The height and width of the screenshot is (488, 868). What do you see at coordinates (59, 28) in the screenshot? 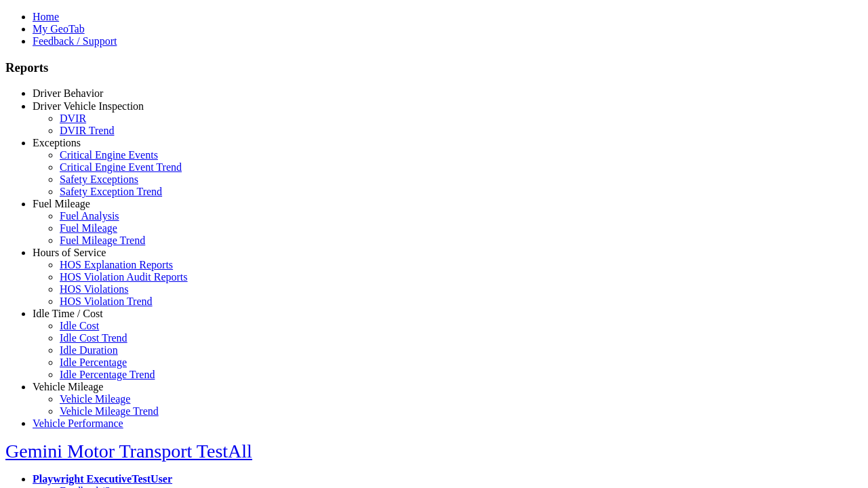
I see `a: My GeoTab` at bounding box center [59, 28].